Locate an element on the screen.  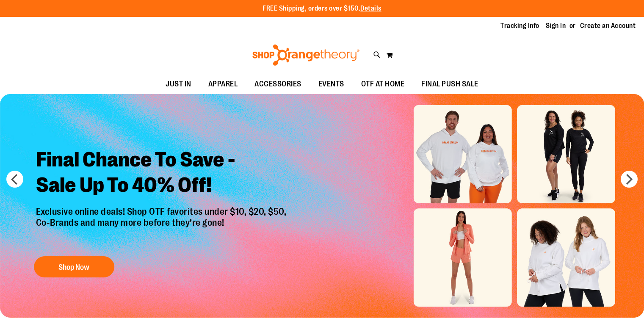
span: ACCESSORIES is located at coordinates (277, 84).